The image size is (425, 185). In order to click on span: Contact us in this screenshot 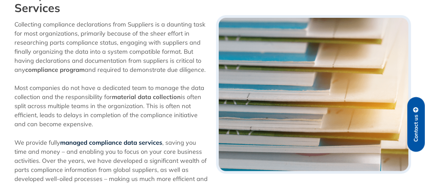, I will do `click(416, 128)`.